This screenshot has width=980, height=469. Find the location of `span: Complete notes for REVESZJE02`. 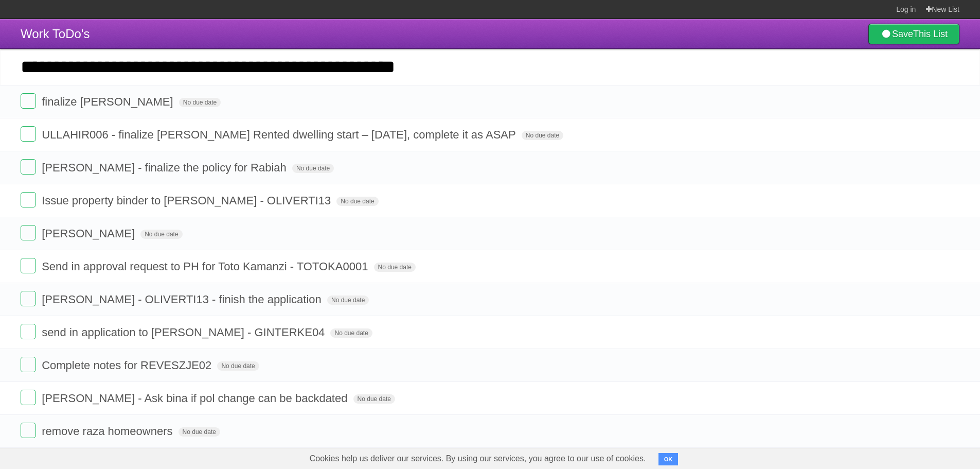

span: Complete notes for REVESZJE02 is located at coordinates (128, 365).